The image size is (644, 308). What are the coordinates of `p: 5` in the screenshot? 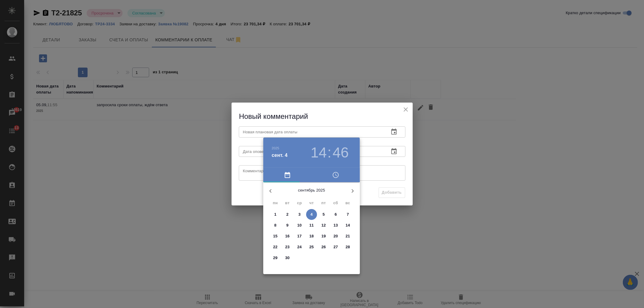 It's located at (323, 215).